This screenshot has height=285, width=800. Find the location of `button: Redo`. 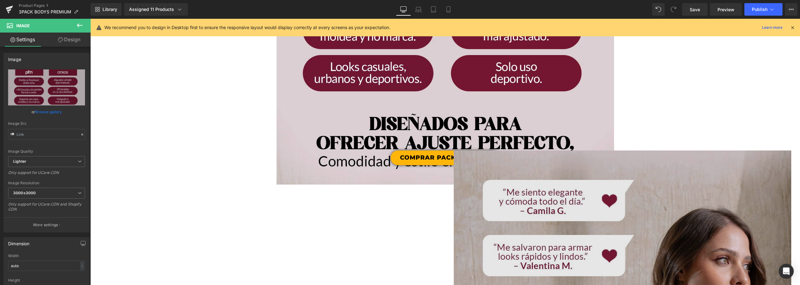

button: Redo is located at coordinates (673, 9).